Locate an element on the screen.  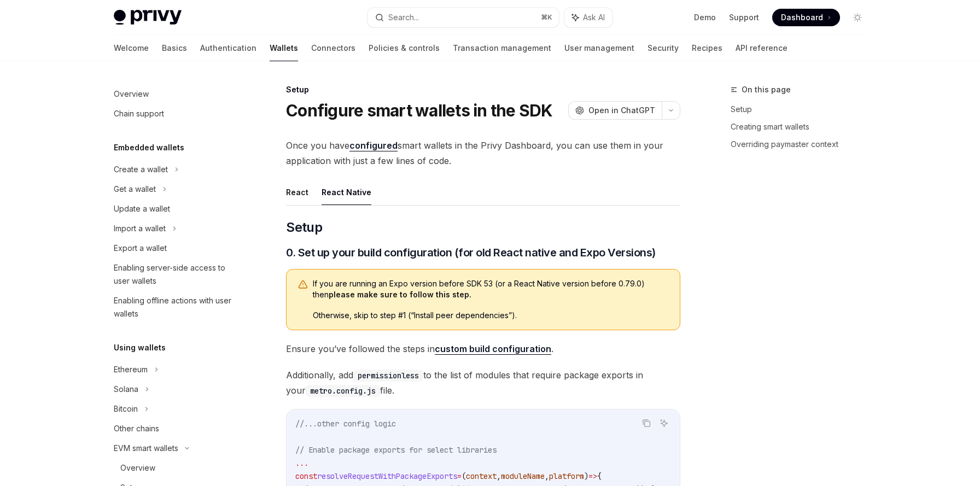
button: Toggle dark mode is located at coordinates (857, 18).